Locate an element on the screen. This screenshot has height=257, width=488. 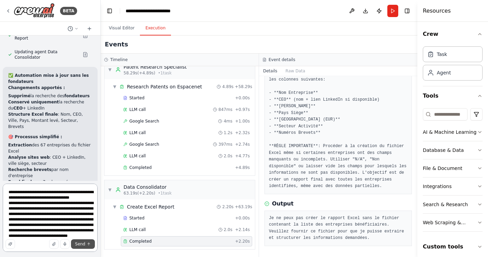
div: Web Scraping & Browsing is located at coordinates (450, 223).